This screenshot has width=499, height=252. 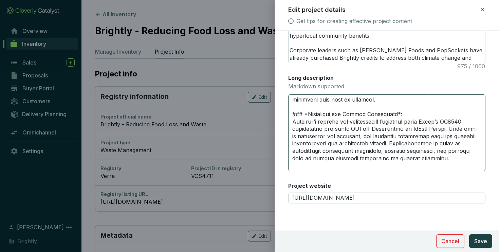 I want to click on span: Save, so click(x=481, y=241).